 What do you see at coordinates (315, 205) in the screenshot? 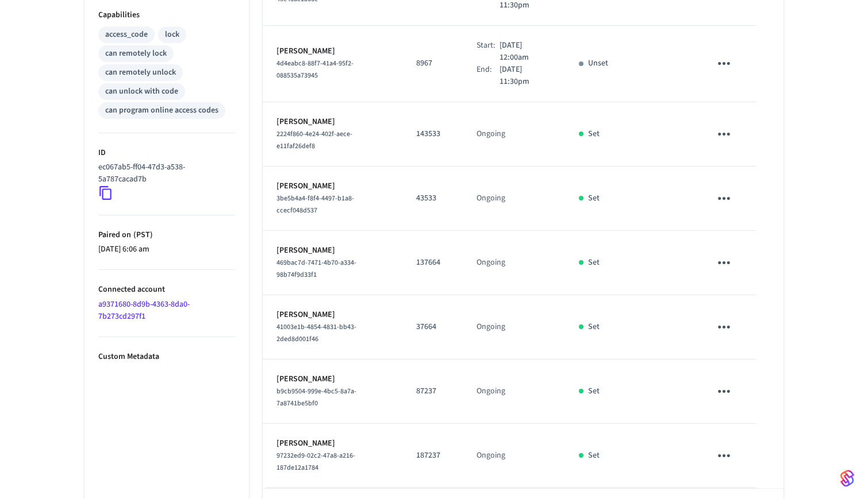
I see `span: 3be5b4a4-f8f4-4497-b1a8-ccecf048d537` at bounding box center [315, 205].